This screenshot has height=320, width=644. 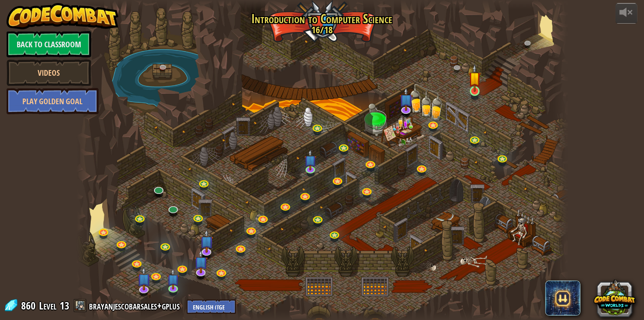 I want to click on a: Play Golden Goal, so click(x=53, y=101).